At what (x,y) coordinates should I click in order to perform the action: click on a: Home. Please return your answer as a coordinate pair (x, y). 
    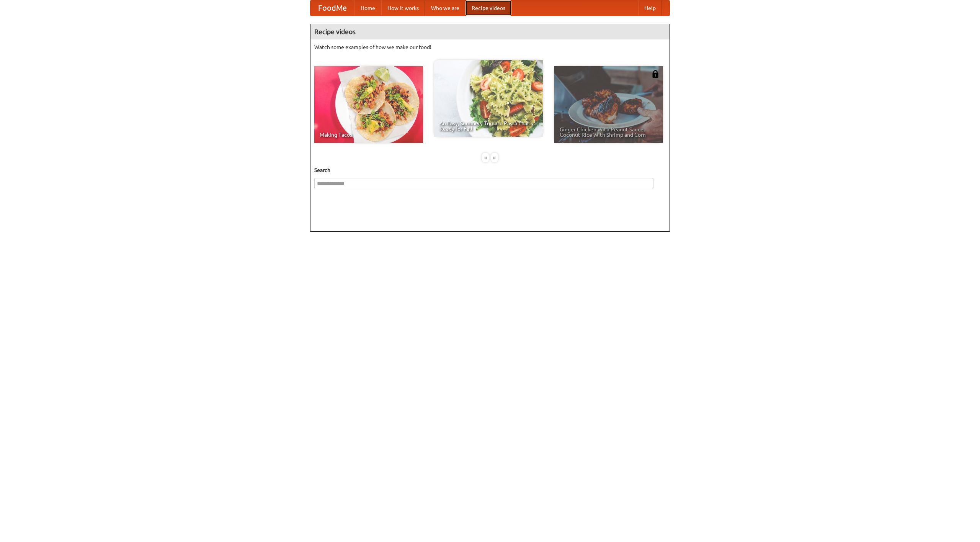
    Looking at the image, I should click on (368, 8).